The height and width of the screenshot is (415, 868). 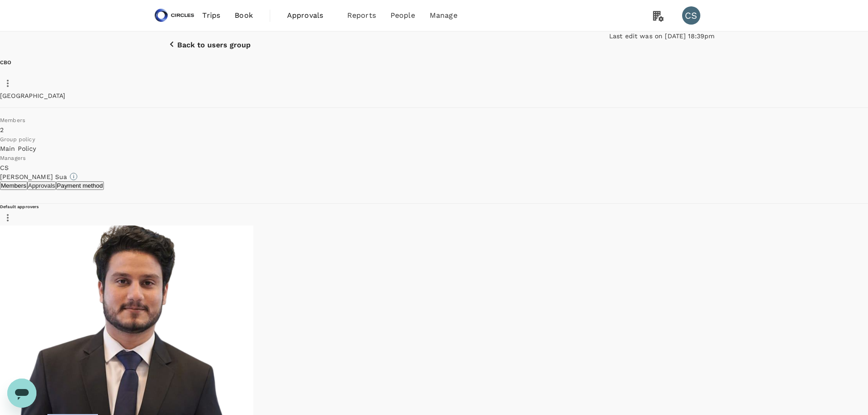 I want to click on span: Approvals, so click(x=310, y=16).